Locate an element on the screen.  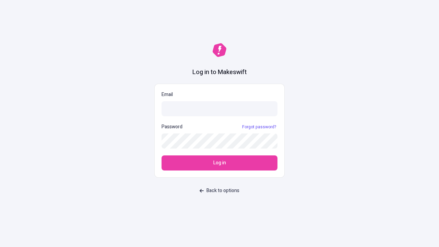
h1: Log in to Makeswift is located at coordinates (220, 72).